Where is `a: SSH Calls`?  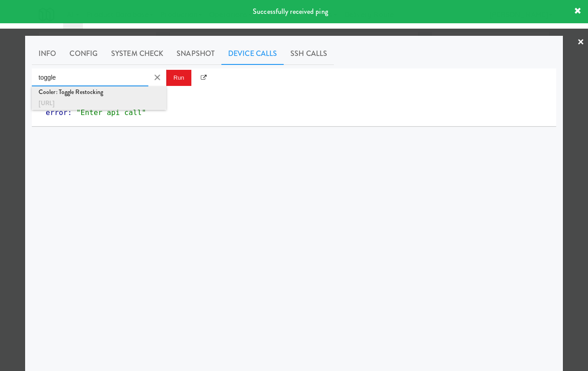 a: SSH Calls is located at coordinates (308, 54).